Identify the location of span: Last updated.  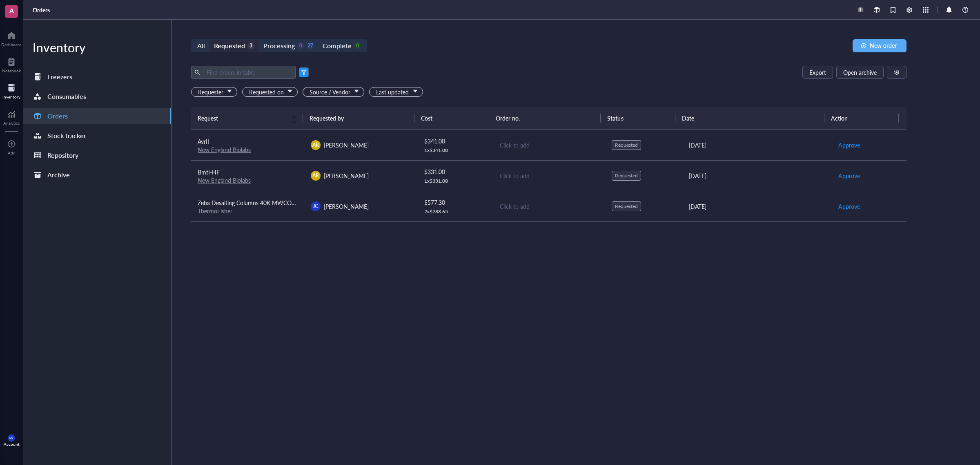
(397, 91).